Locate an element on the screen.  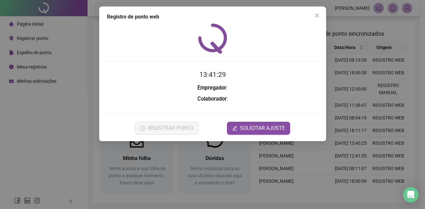
button: REGISTRAR PONTO is located at coordinates (166, 128).